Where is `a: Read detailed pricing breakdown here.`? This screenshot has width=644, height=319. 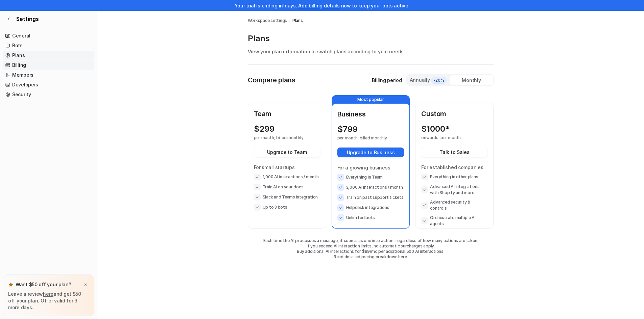 a: Read detailed pricing breakdown here. is located at coordinates (371, 257).